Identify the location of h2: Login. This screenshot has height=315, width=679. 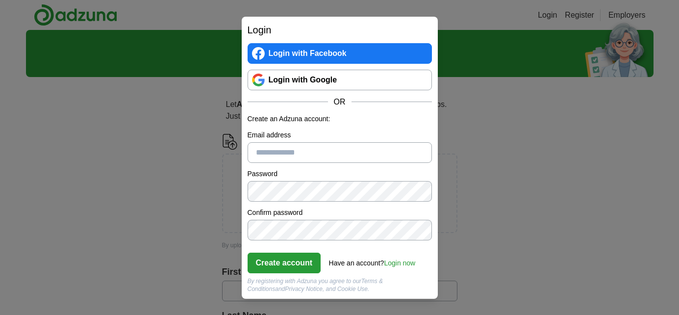
(340, 30).